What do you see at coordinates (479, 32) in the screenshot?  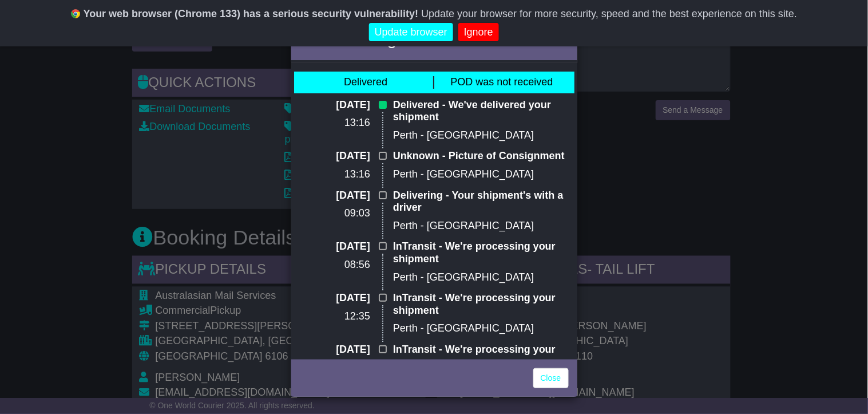 I see `a: Ignore` at bounding box center [479, 32].